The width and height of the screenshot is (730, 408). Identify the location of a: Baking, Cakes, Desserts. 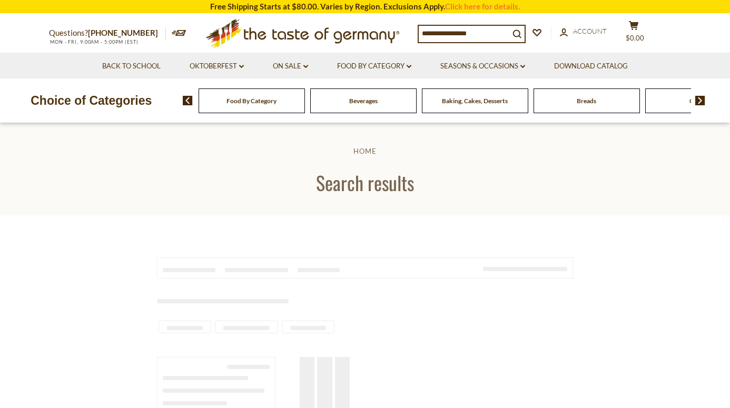
(475, 101).